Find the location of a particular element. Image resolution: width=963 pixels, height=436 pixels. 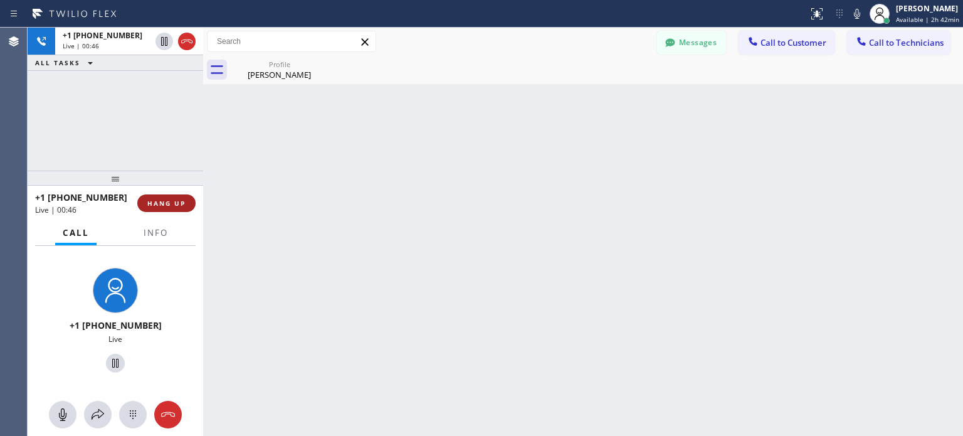

button: Open dialpad is located at coordinates (133, 415).